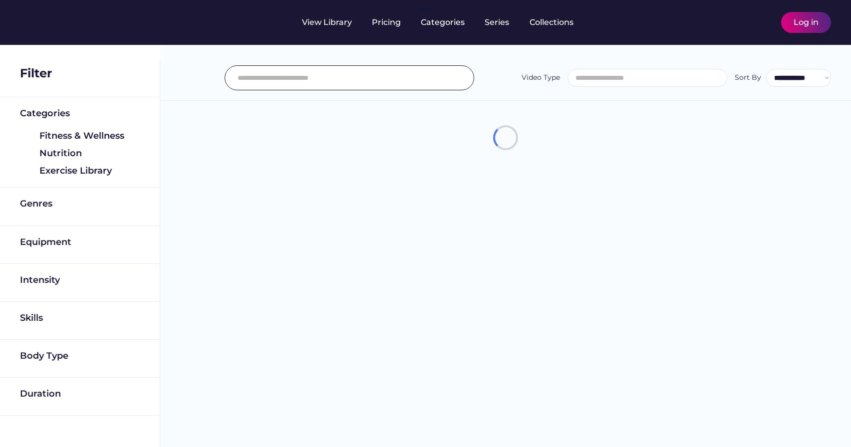 The height and width of the screenshot is (447, 851). Describe the element at coordinates (427, 10) in the screenshot. I see `div: fvck` at that location.